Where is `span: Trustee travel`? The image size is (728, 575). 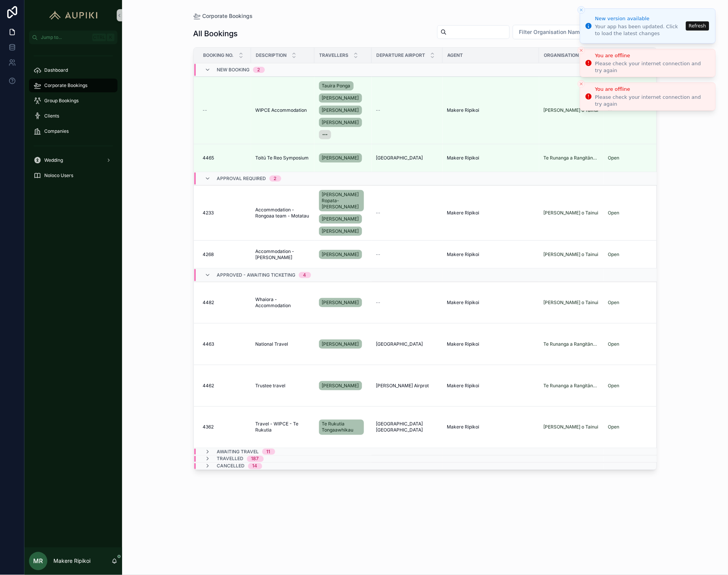
span: Trustee travel is located at coordinates (270, 385).